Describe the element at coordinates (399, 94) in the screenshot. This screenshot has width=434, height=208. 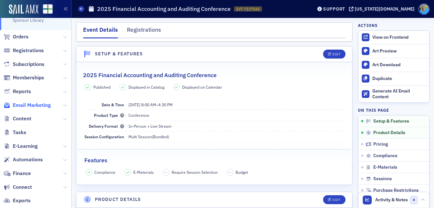
I see `div: Generate AI Email Content` at that location.